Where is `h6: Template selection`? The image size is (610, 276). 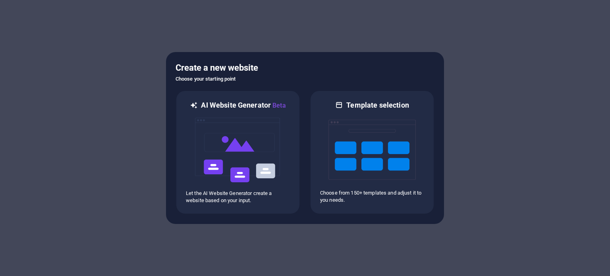
h6: Template selection is located at coordinates (378, 105).